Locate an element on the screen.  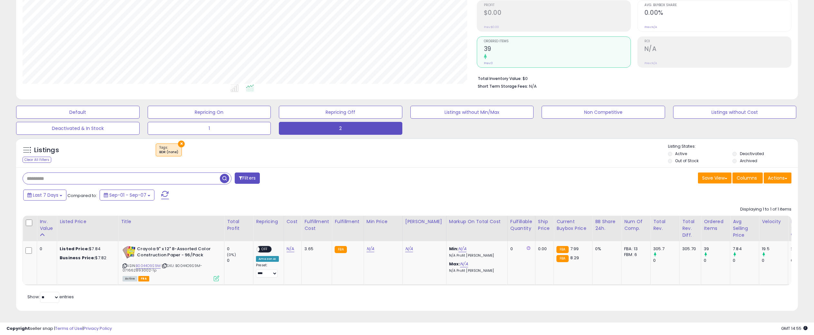
button: 1 is located at coordinates (209, 128).